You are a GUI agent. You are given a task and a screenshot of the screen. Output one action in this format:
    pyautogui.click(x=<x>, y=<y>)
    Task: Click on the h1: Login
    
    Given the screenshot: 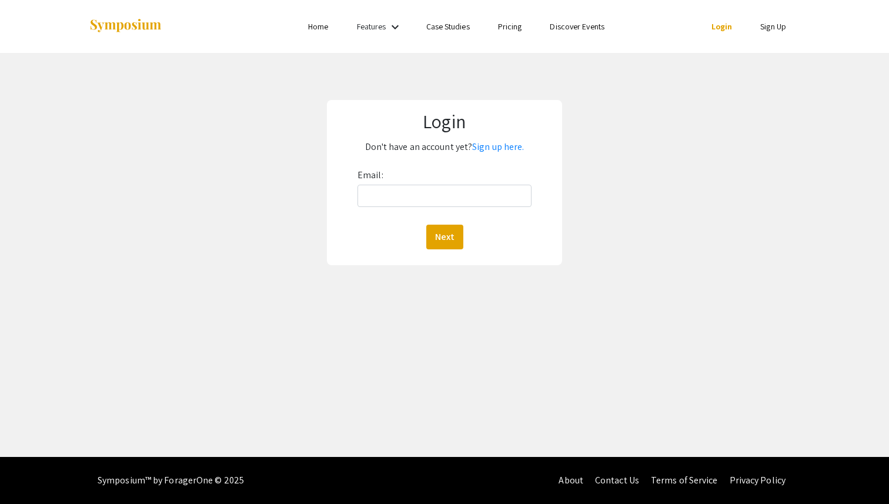 What is the action you would take?
    pyautogui.click(x=445, y=121)
    